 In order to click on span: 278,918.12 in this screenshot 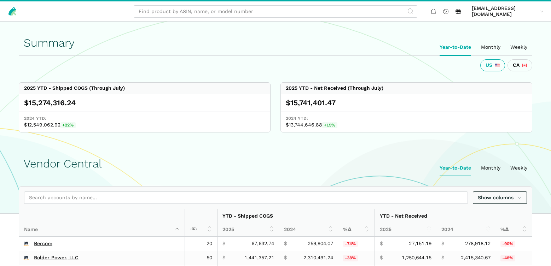, I will do `click(478, 244)`.